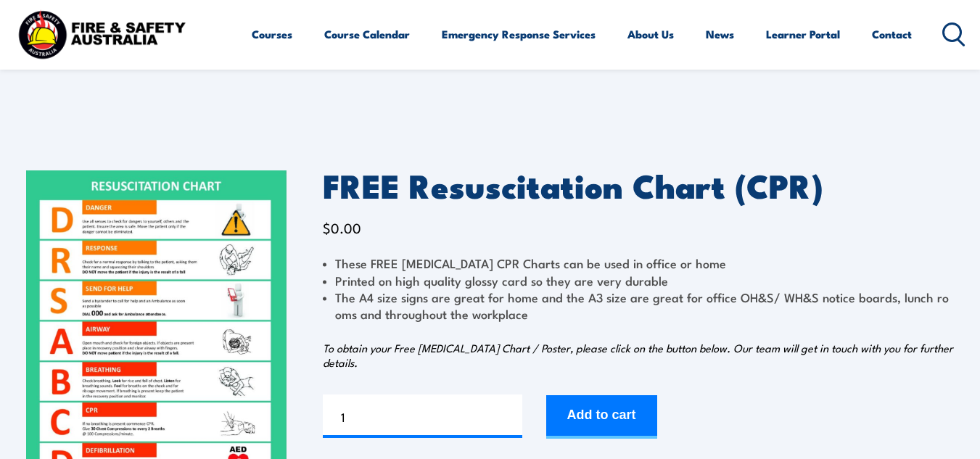 This screenshot has height=459, width=980. Describe the element at coordinates (803, 34) in the screenshot. I see `a: Learner Portal` at that location.